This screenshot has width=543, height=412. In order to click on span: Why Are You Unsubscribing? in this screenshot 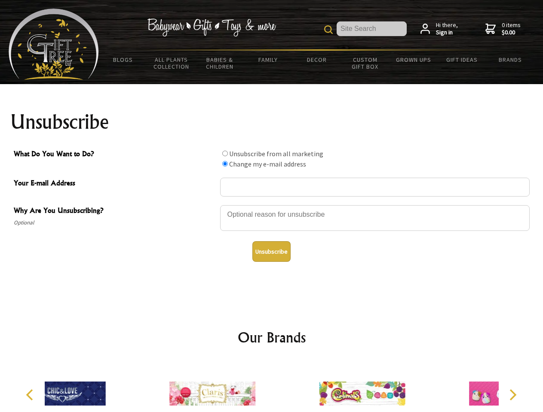, I will do `click(115, 211)`.